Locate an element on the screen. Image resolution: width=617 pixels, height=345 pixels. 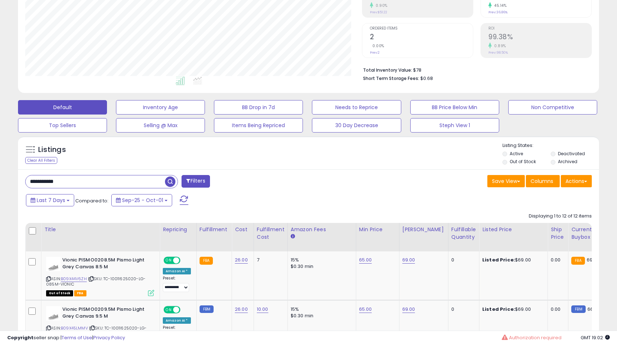
button: Inventory Age is located at coordinates (160, 107).